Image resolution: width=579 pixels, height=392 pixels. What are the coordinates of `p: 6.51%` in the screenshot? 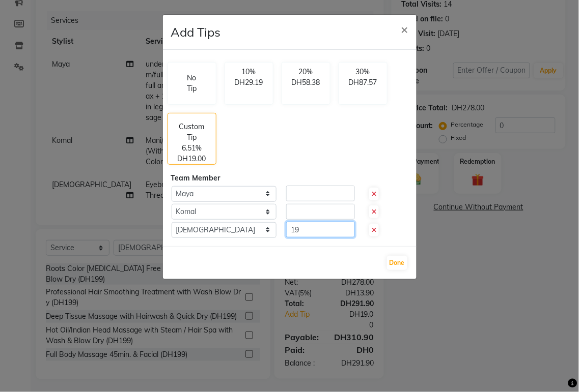 It's located at (191, 147).